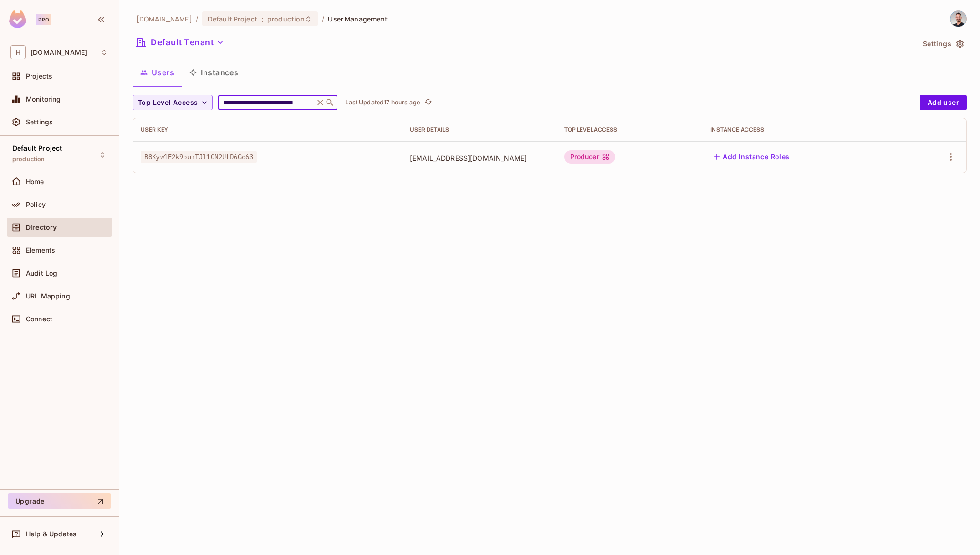 This screenshot has width=980, height=555. I want to click on span: Audit Log, so click(41, 274).